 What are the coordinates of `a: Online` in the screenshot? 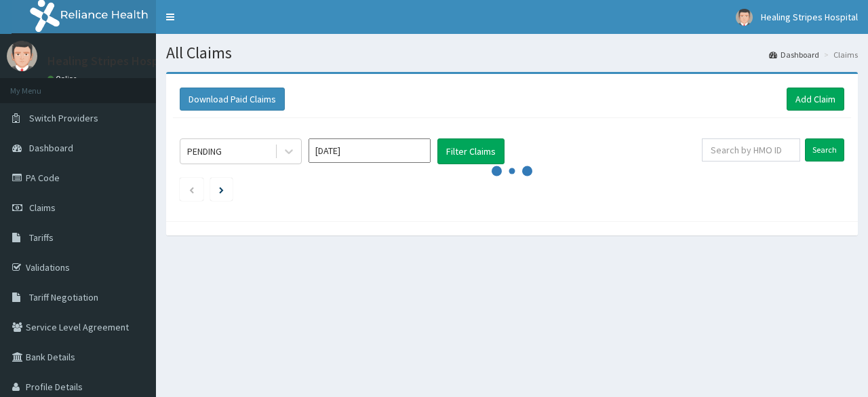 It's located at (64, 79).